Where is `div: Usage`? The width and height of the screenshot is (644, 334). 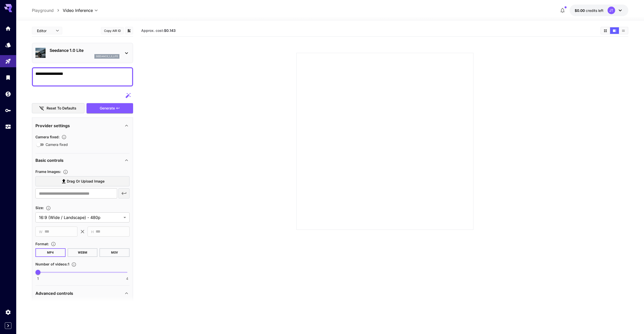 div: Usage is located at coordinates (8, 127).